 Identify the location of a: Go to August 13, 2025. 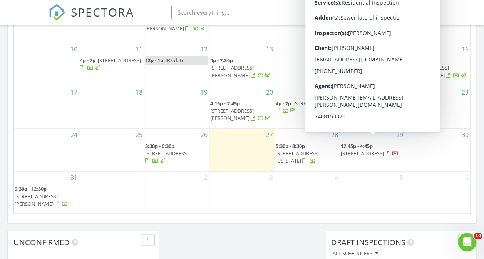
(269, 49).